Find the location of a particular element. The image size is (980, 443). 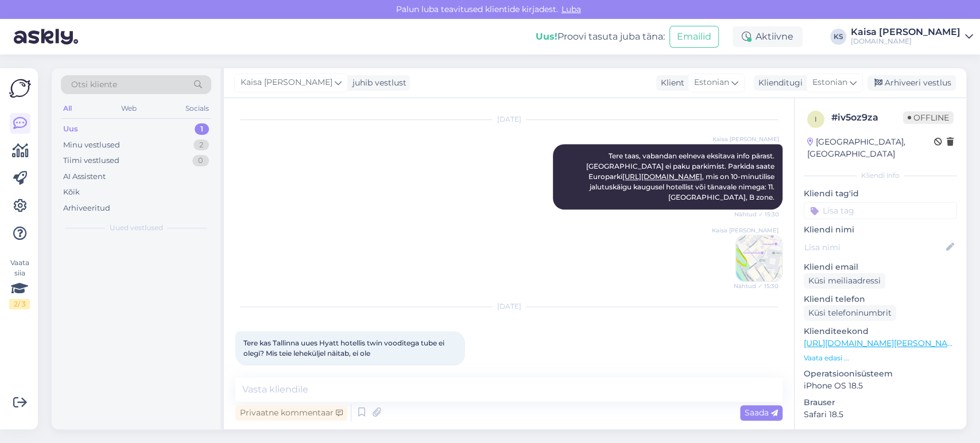

div: 0 is located at coordinates (200, 160).